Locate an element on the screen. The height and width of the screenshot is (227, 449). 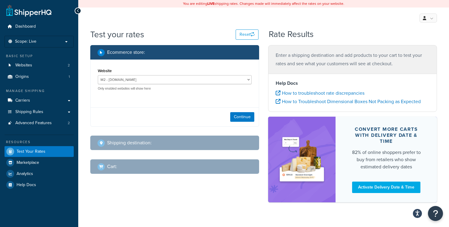
span: Test Your Rates is located at coordinates (31, 152).